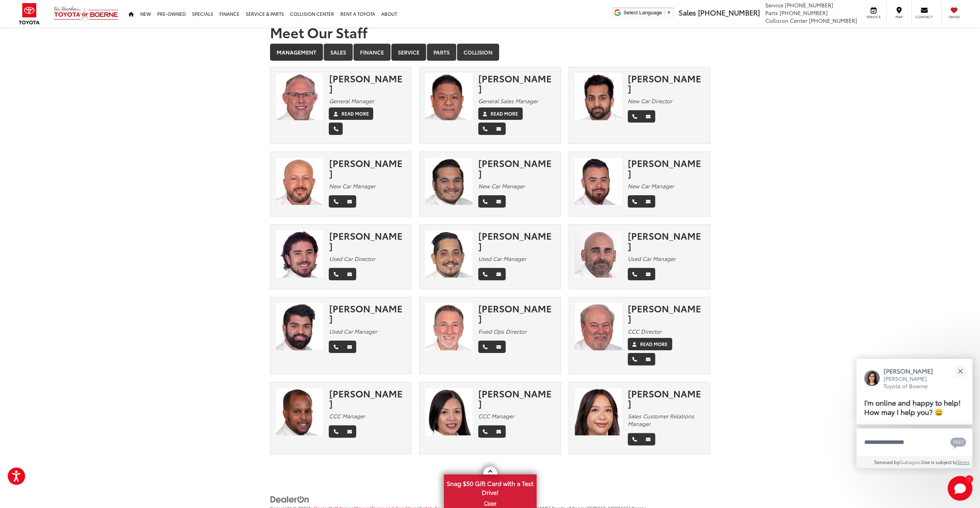  I want to click on a: Terms, so click(963, 461).